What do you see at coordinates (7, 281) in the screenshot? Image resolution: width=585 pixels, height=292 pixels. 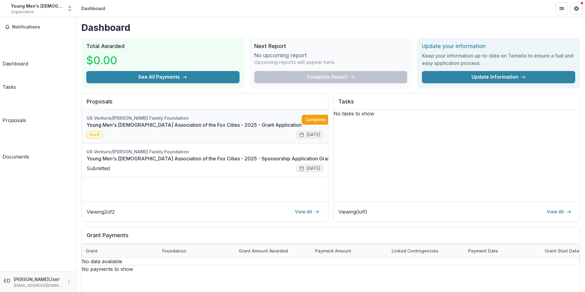 I see `div: Ellie Dietrich` at bounding box center [7, 281].